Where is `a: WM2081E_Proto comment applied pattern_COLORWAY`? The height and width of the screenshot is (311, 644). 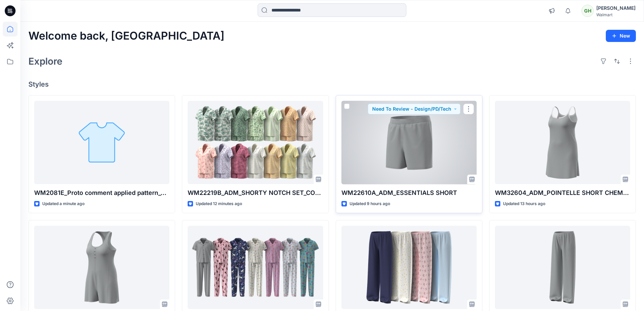
a: WM2081E_Proto comment applied pattern_COLORWAY is located at coordinates (102, 143).